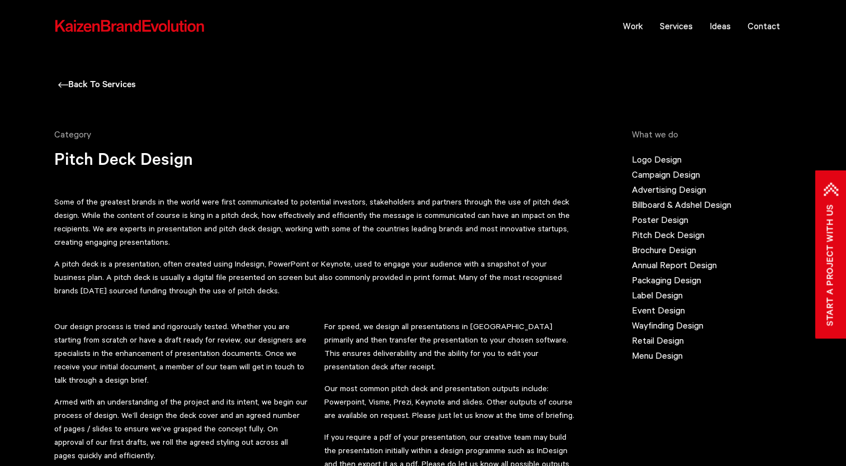  Describe the element at coordinates (831, 266) in the screenshot. I see `b: Start a project with us` at that location.